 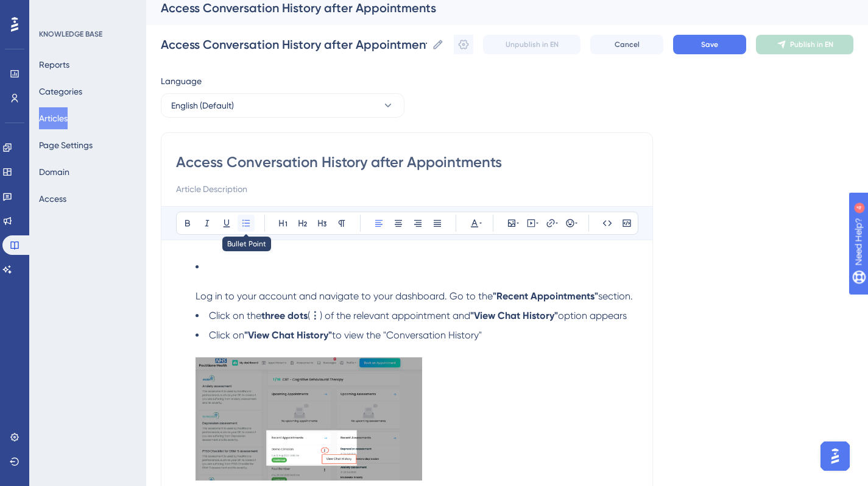 I want to click on span: Publish in EN, so click(x=812, y=45).